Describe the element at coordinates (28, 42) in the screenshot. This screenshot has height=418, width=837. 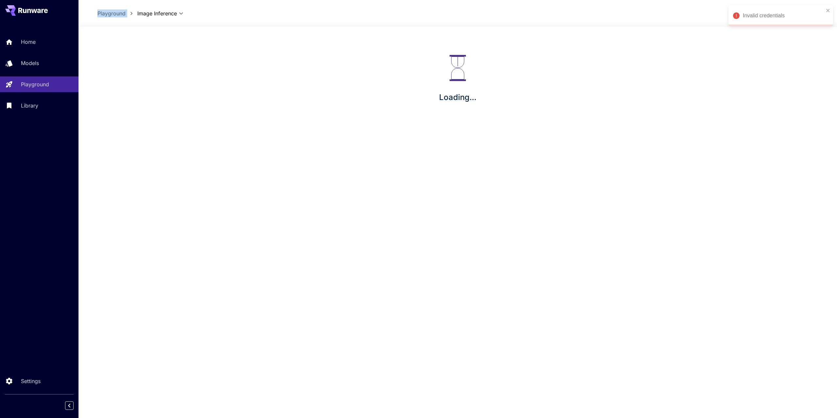
I see `p: Home` at that location.